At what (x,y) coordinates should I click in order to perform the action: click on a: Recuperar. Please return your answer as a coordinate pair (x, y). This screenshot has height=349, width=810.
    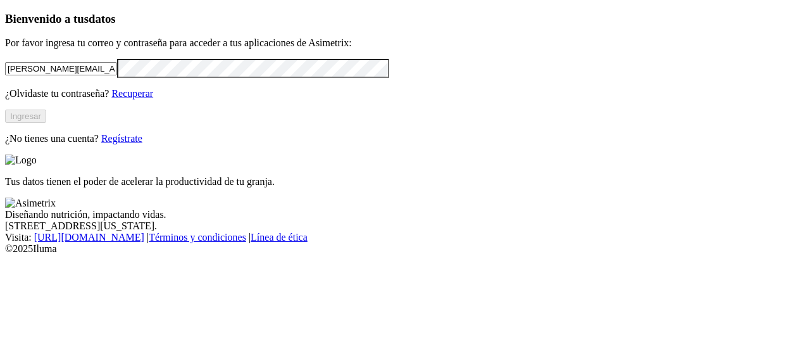
    Looking at the image, I should click on (132, 93).